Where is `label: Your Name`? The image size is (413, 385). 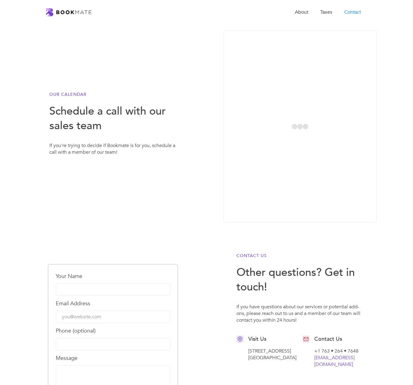 label: Your Name is located at coordinates (113, 276).